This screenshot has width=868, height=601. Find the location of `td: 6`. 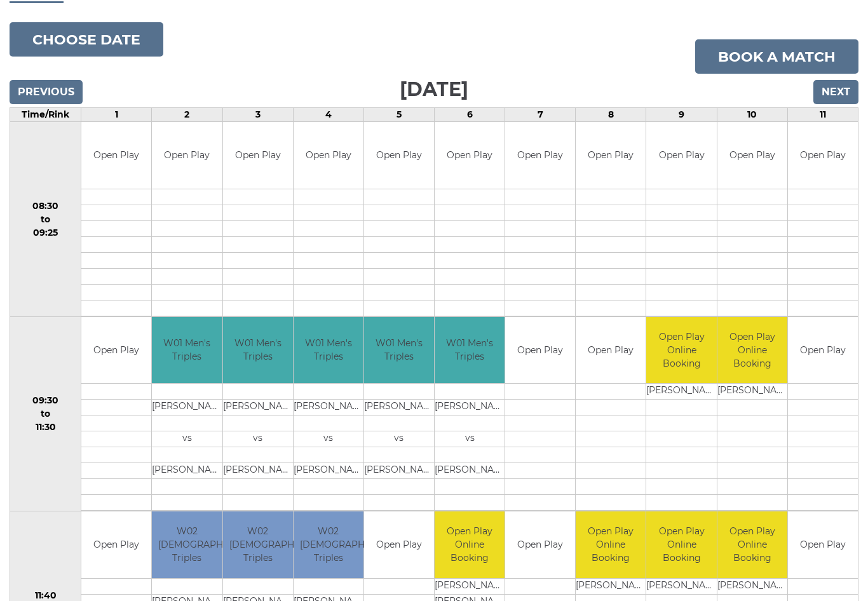

td: 6 is located at coordinates (469, 116).